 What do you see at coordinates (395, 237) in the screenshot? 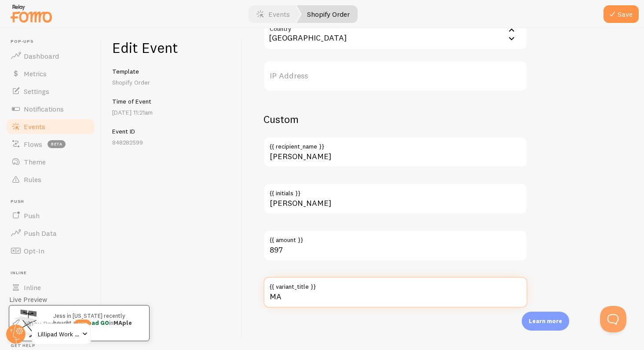
I see `label: {{ amount }}` at bounding box center [395, 237].